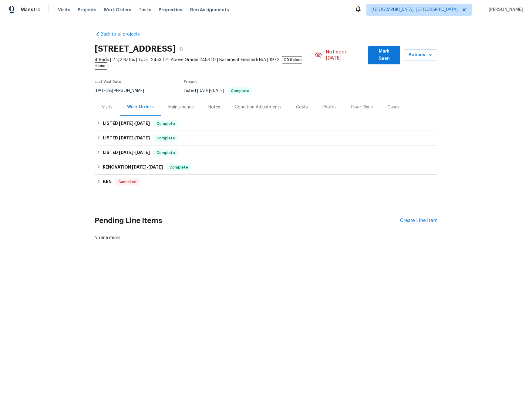 Image resolution: width=532 pixels, height=393 pixels. Describe the element at coordinates (133, 167) in the screenshot. I see `h6: RENOVATION` at that location.